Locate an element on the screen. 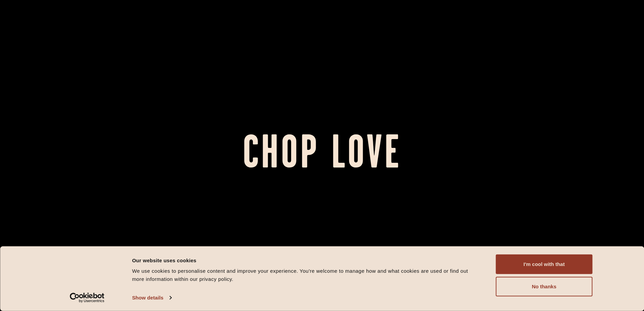 The height and width of the screenshot is (311, 644). div: We use cookies to personalise content and improve your experience. You're welcome to manage how a... is located at coordinates (306, 275).